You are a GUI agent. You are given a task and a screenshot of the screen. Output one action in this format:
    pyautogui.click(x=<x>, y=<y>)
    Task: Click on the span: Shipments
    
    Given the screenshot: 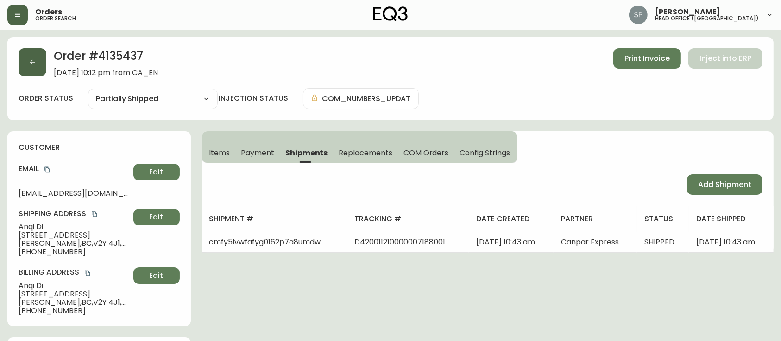 What is the action you would take?
    pyautogui.click(x=307, y=152)
    